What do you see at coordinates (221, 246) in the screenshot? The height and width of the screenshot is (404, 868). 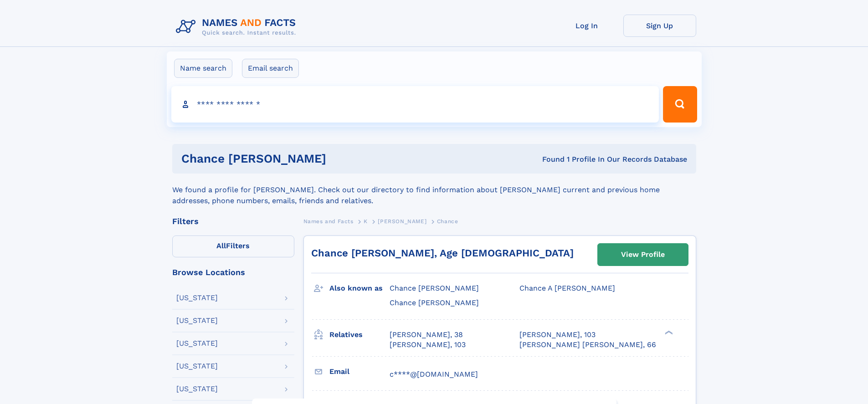 I see `span: All` at bounding box center [221, 246].